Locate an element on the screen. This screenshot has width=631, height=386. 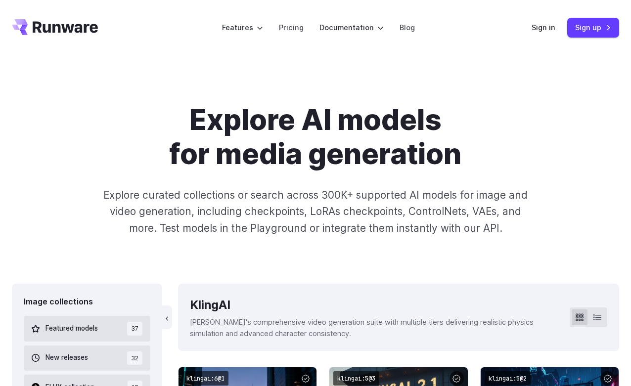
span: New releases is located at coordinates (67, 358).